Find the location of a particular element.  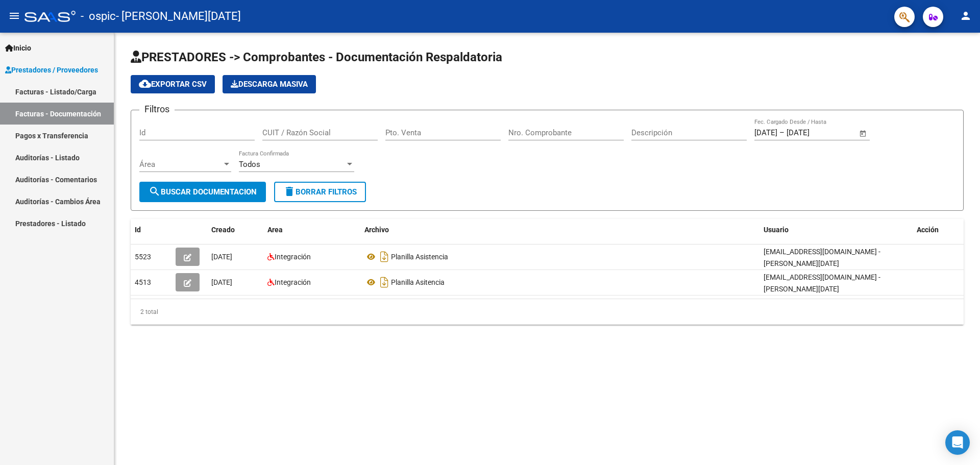

mat-icon: search is located at coordinates (155, 192).